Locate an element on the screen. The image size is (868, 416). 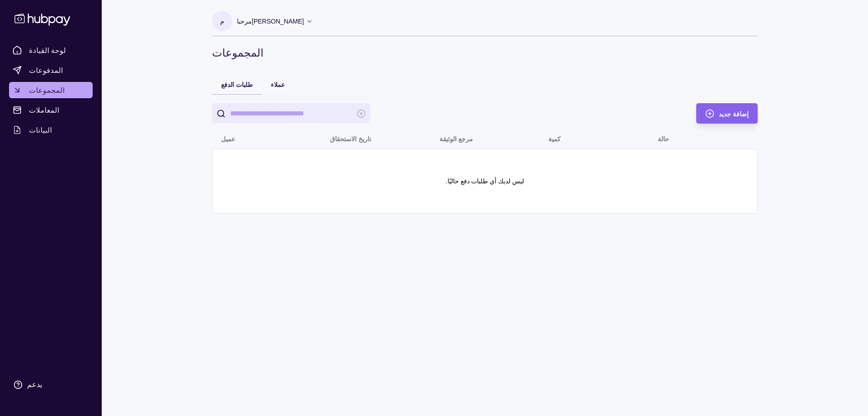
a: يدعم is located at coordinates (50, 384).